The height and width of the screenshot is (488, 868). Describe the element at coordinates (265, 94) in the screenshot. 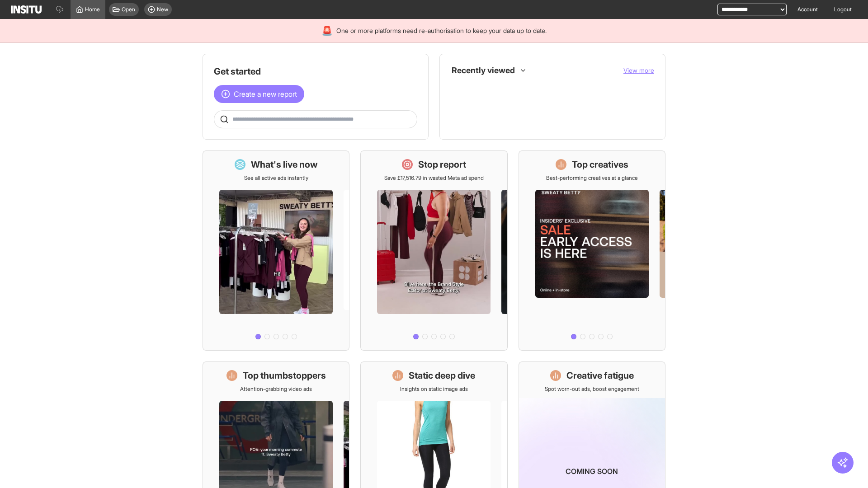

I see `span: Create a new report` at that location.